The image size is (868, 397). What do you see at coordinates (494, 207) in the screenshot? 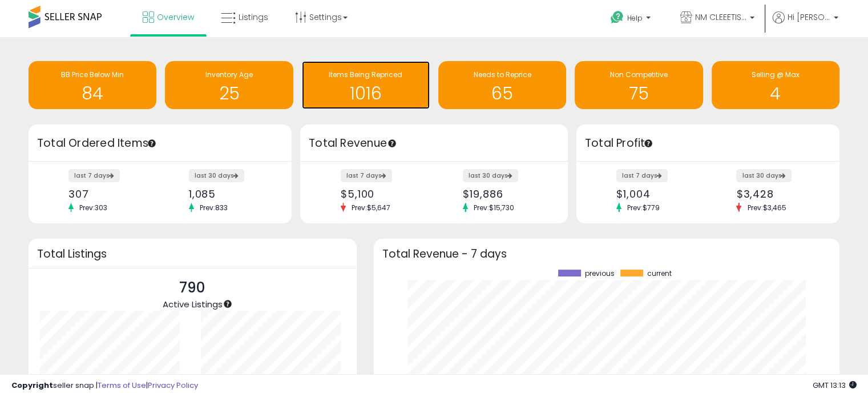
I see `span: Prev: $15,730` at bounding box center [494, 207].